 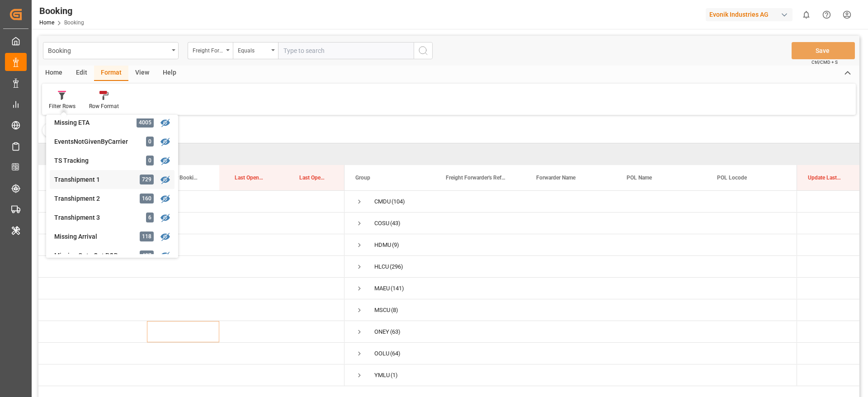 What do you see at coordinates (111, 73) in the screenshot?
I see `div: Format` at bounding box center [111, 73].